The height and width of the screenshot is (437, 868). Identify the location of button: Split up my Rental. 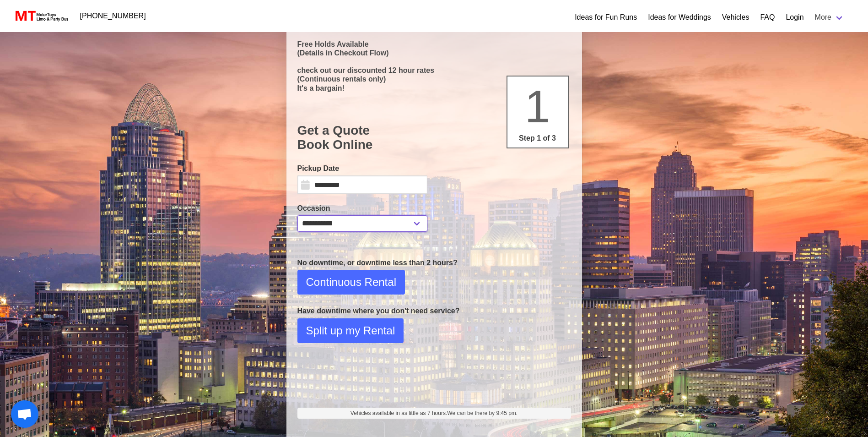
(351, 330).